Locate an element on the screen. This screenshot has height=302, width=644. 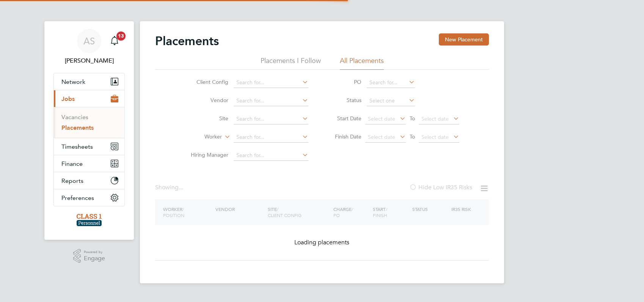
span: 13 is located at coordinates (121, 36).